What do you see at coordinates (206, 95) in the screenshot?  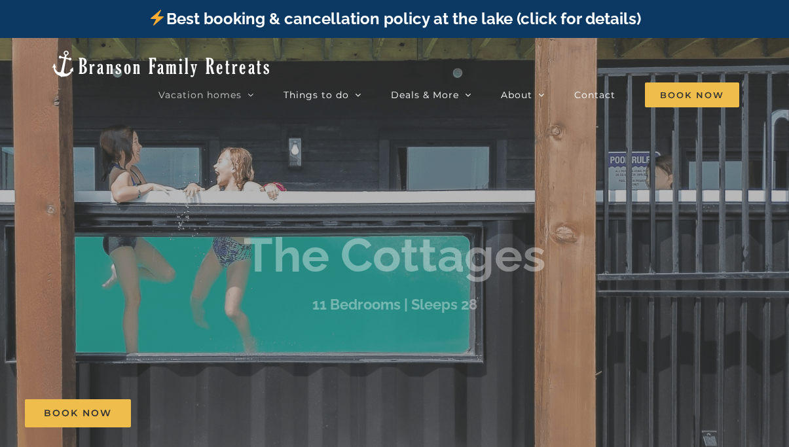 I see `a: Vacation homes` at bounding box center [206, 95].